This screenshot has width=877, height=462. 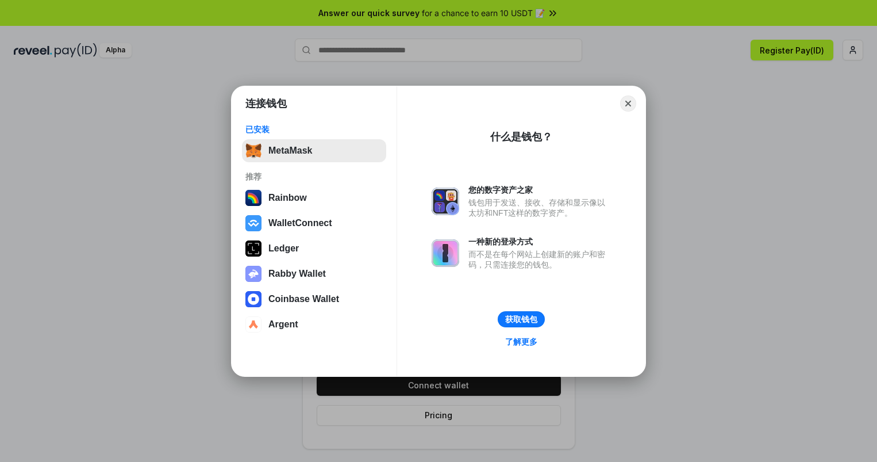 What do you see at coordinates (290, 151) in the screenshot?
I see `div: MetaMask` at bounding box center [290, 151].